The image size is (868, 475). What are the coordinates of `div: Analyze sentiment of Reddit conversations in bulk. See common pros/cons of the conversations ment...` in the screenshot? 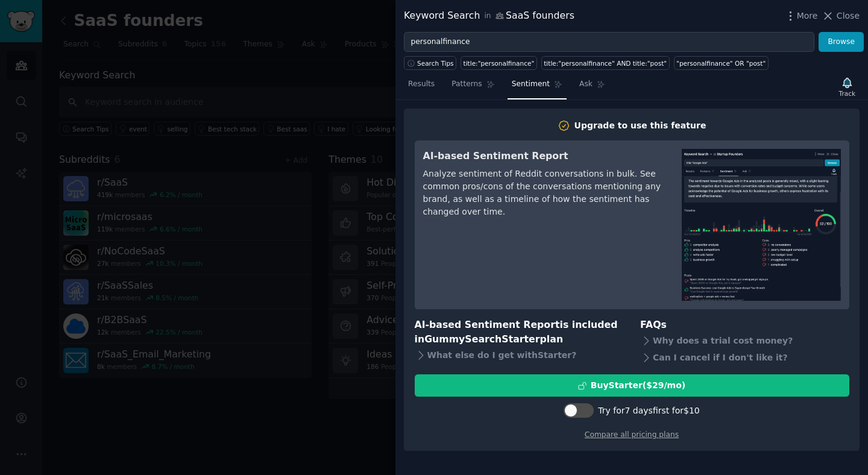 It's located at (544, 193).